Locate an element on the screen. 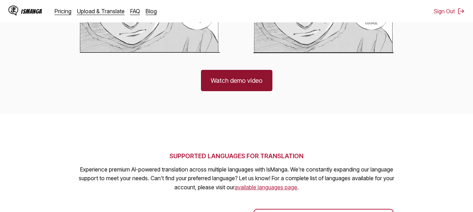 This screenshot has height=212, width=473. a: Pricing is located at coordinates (63, 11).